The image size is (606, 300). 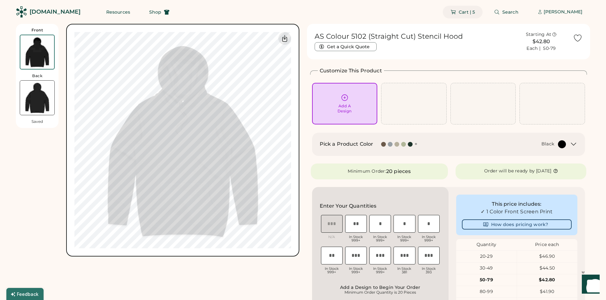 What do you see at coordinates (516, 225) in the screenshot?
I see `button: How does pricing work?` at bounding box center [516, 225].